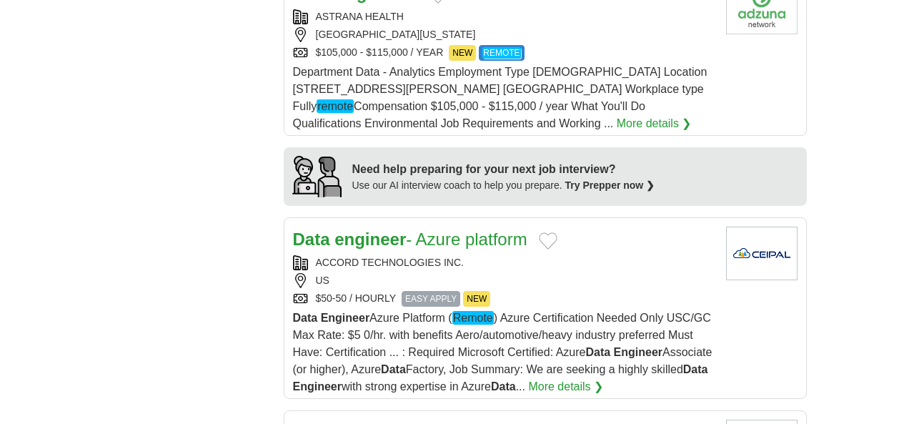  I want to click on em: Remote, so click(473, 317).